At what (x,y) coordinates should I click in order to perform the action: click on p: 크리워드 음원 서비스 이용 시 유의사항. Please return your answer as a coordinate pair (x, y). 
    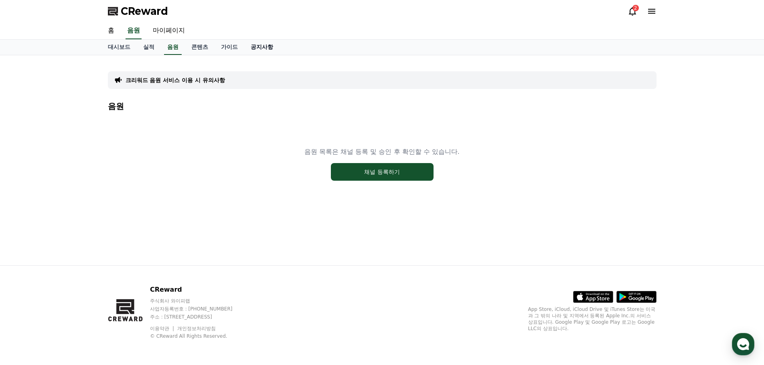
    Looking at the image, I should click on (175, 80).